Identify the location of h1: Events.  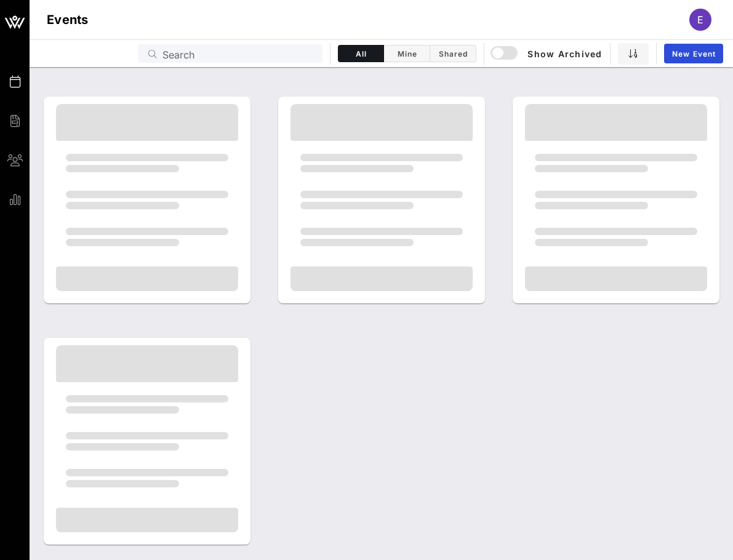
(68, 20).